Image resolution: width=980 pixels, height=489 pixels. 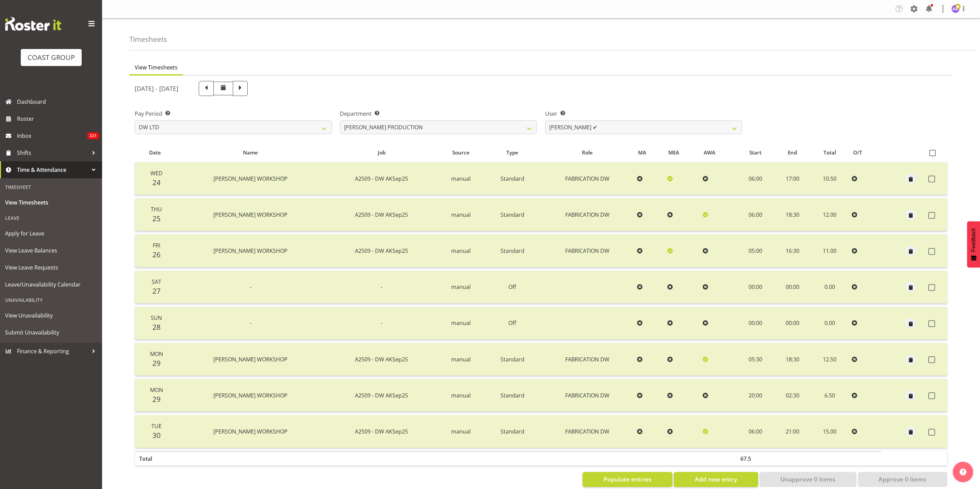 What do you see at coordinates (792, 396) in the screenshot?
I see `td: 02:30` at bounding box center [792, 396].